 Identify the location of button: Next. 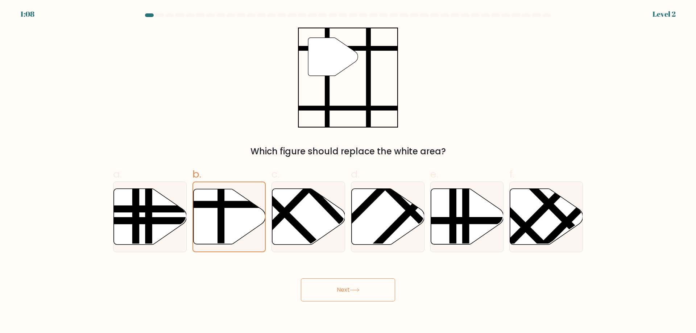
(348, 290).